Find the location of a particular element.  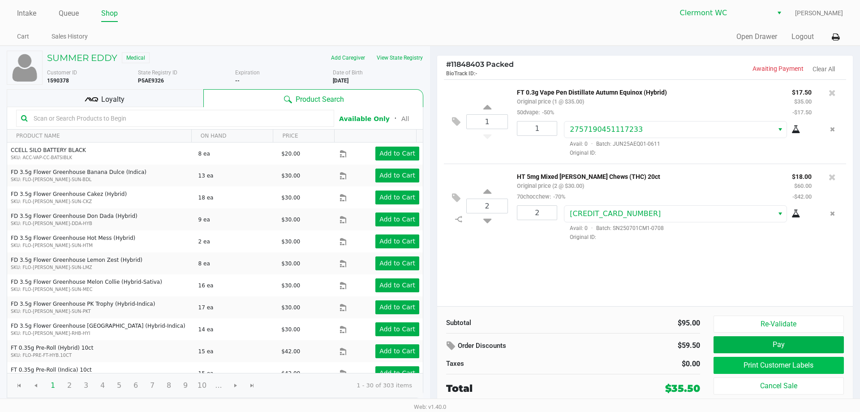

span: Page 1 is located at coordinates (53, 385).